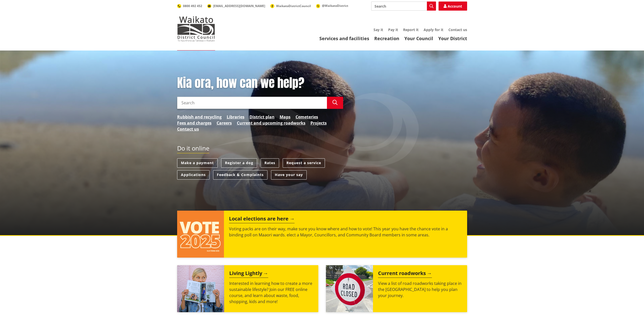 The height and width of the screenshot is (321, 644). Describe the element at coordinates (307, 117) in the screenshot. I see `a: Cemeteries` at that location.